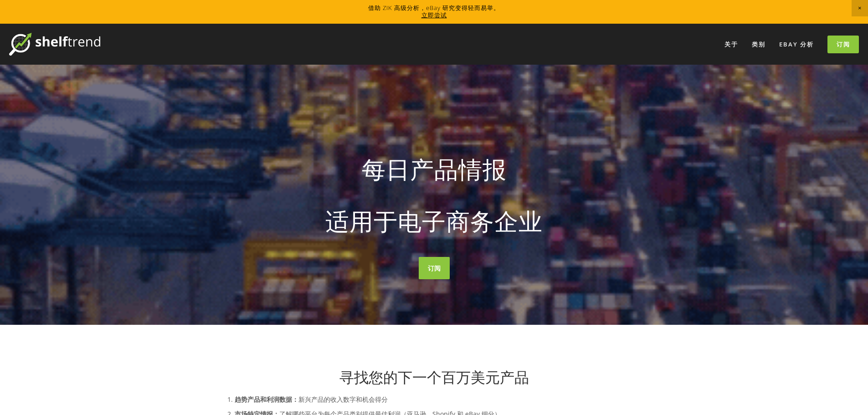  What do you see at coordinates (434, 169) in the screenshot?
I see `font: 每日产品情报` at bounding box center [434, 169].